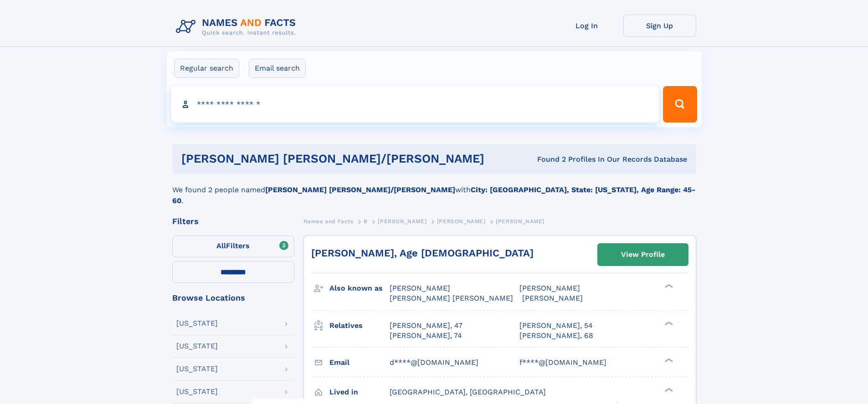  I want to click on button: Search Button, so click(680, 104).